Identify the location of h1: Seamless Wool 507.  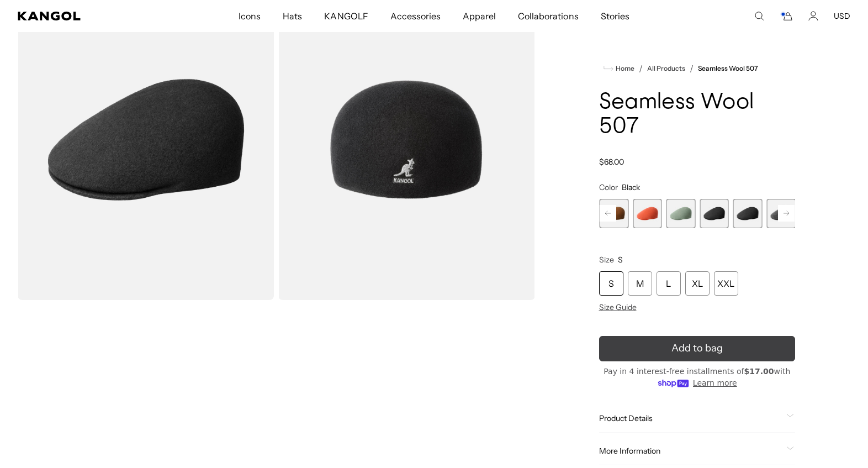
(698, 115).